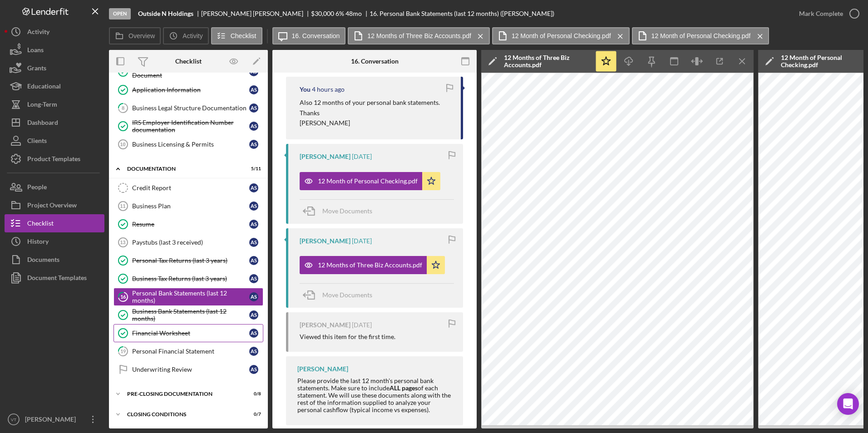 This screenshot has width=868, height=433. What do you see at coordinates (55, 241) in the screenshot?
I see `a: History` at bounding box center [55, 241].